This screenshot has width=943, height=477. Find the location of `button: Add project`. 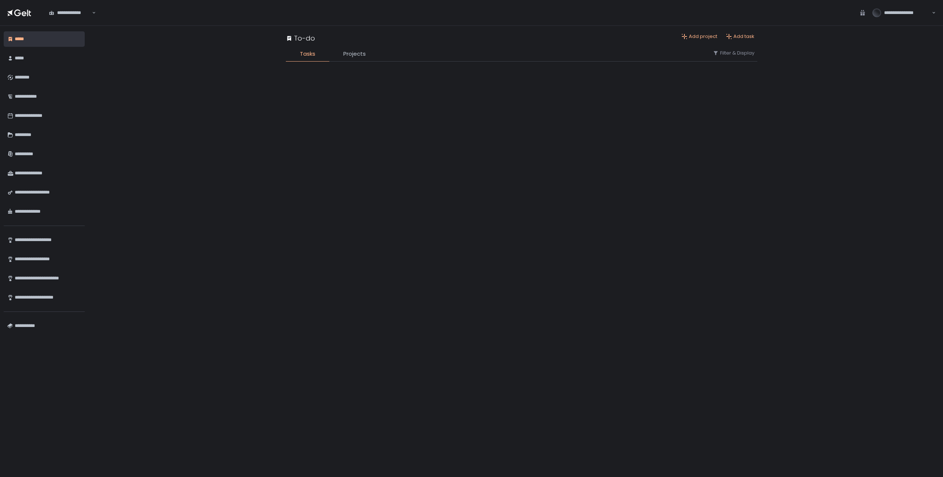

button: Add project is located at coordinates (699, 36).